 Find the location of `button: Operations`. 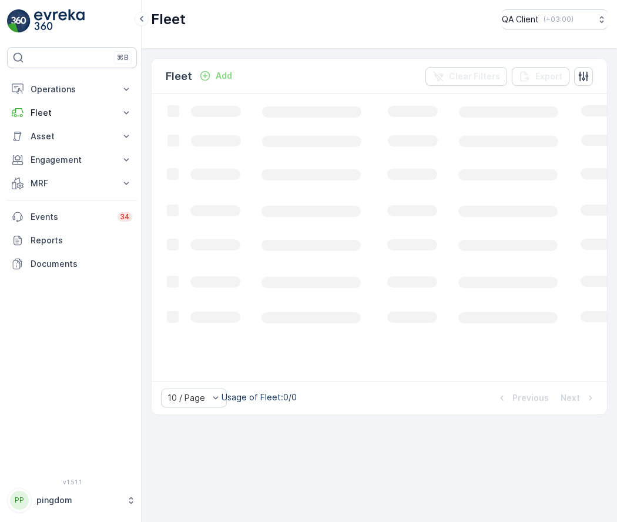

button: Operations is located at coordinates (72, 89).